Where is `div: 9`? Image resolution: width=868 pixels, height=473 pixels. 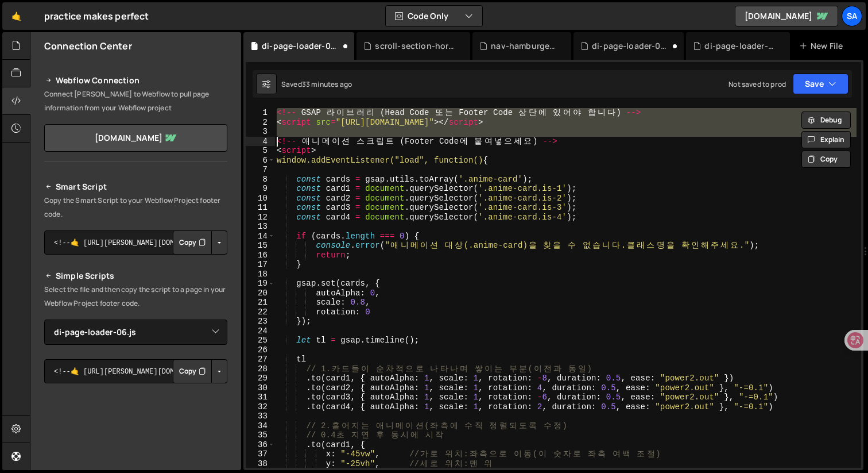
div: 9 is located at coordinates (260, 188).